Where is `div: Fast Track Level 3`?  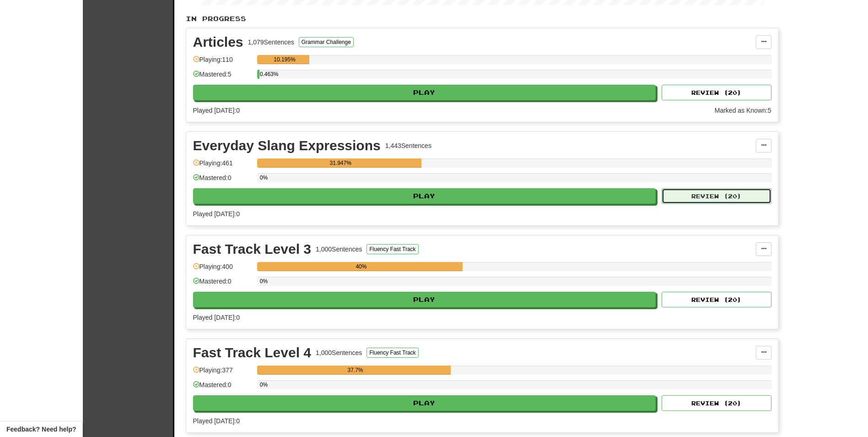
div: Fast Track Level 3 is located at coordinates (252, 249).